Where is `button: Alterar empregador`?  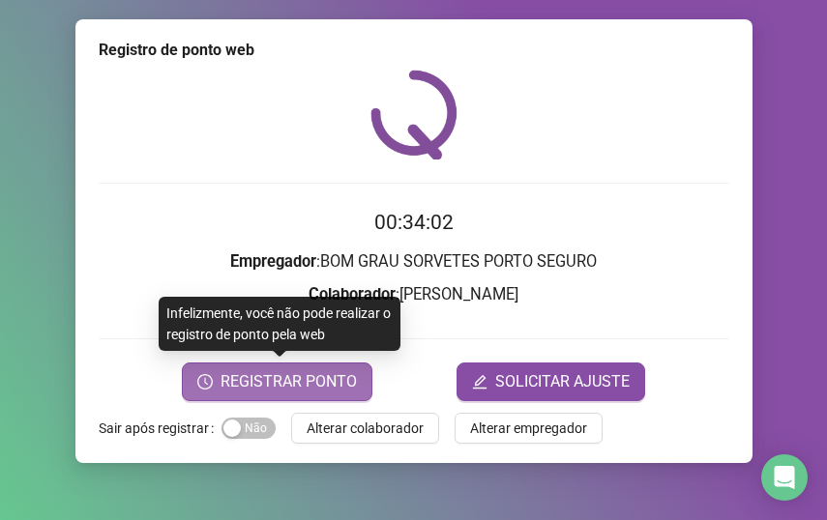
button: Alterar empregador is located at coordinates (528, 428).